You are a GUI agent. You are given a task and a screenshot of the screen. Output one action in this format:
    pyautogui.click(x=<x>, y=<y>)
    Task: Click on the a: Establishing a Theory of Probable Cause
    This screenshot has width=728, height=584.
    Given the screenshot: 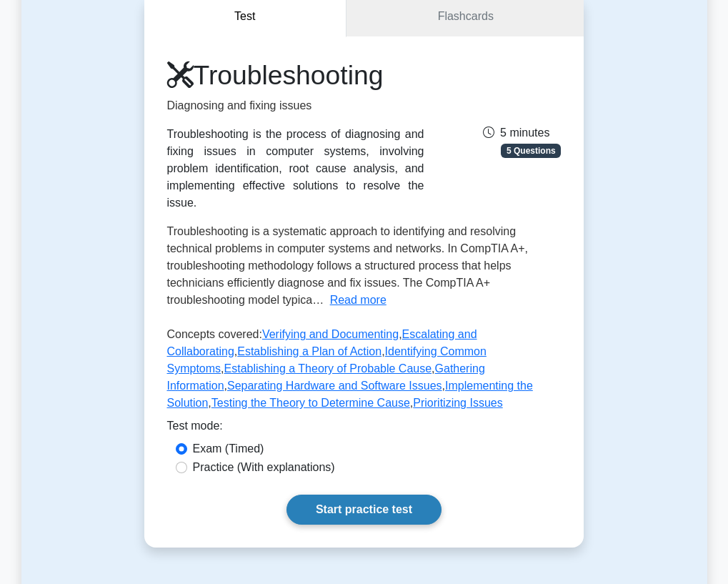 What is the action you would take?
    pyautogui.click(x=328, y=368)
    